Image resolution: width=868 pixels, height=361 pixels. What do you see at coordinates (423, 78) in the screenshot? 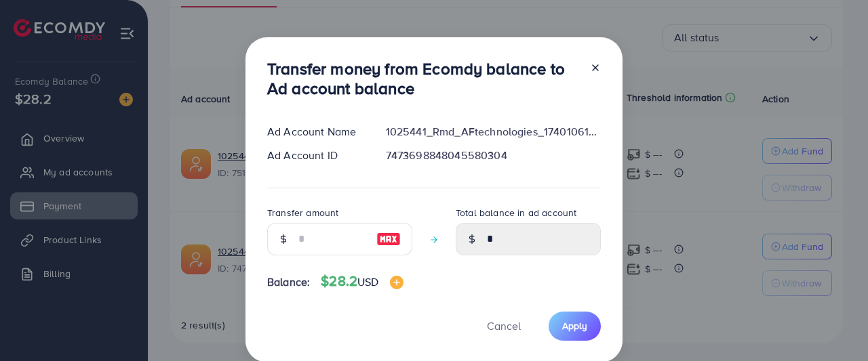
I see `h3: Transfer money from Ecomdy balance to Ad account balance` at bounding box center [423, 78].